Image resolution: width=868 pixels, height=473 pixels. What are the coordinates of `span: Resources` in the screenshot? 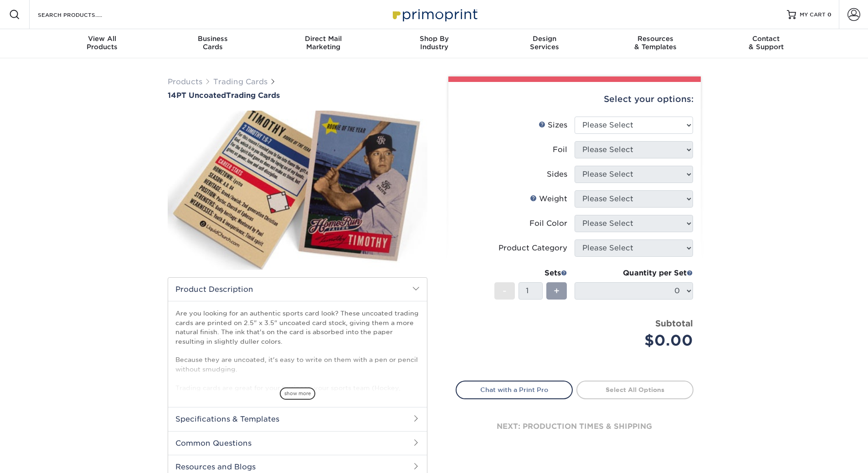 It's located at (655, 39).